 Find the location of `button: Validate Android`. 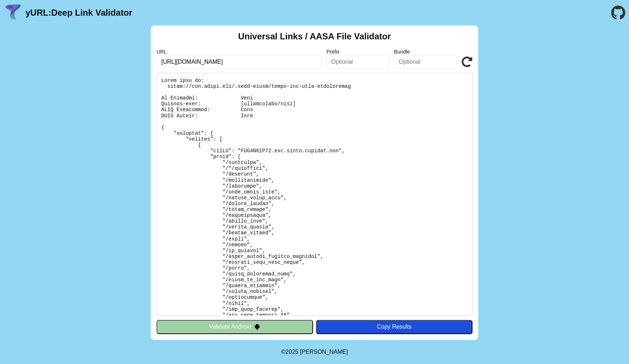

button: Validate Android is located at coordinates (235, 326).